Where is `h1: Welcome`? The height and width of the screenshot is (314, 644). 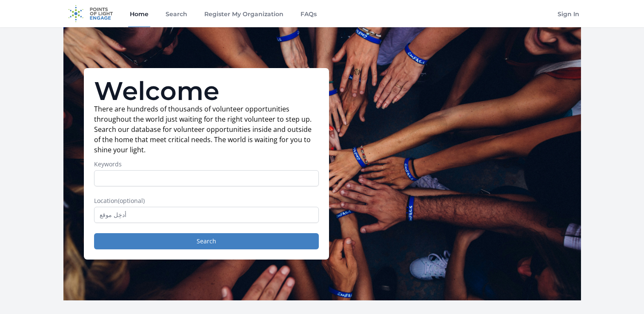 h1: Welcome is located at coordinates (206, 91).